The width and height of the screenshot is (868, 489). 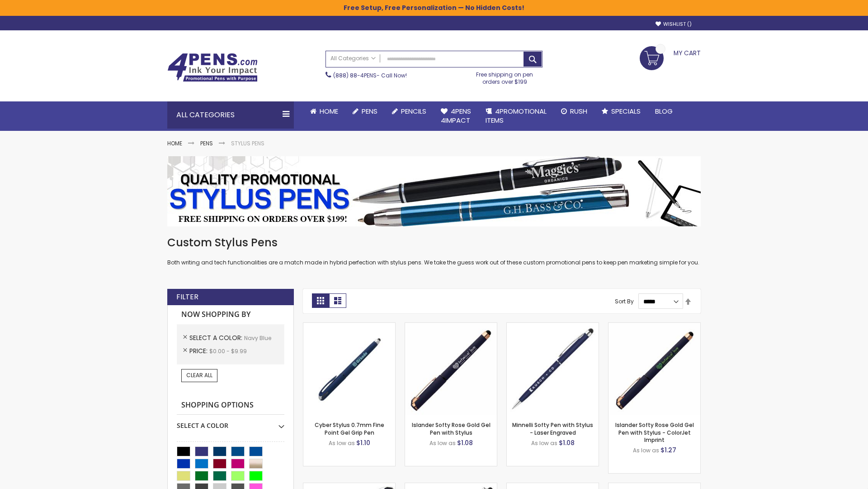 I want to click on strong: Grid, so click(x=320, y=301).